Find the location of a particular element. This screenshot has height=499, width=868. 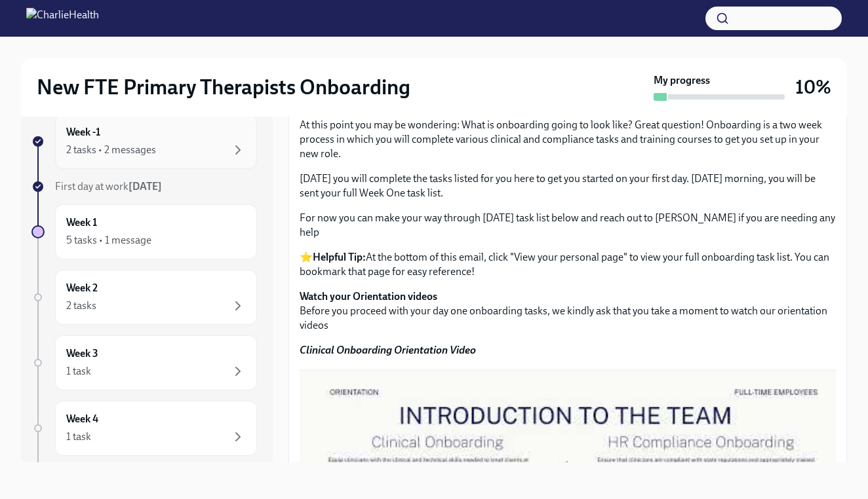

p: At this point you may be wondering: What is onboarding going to look like? Great question! Onboar... is located at coordinates (568, 140).